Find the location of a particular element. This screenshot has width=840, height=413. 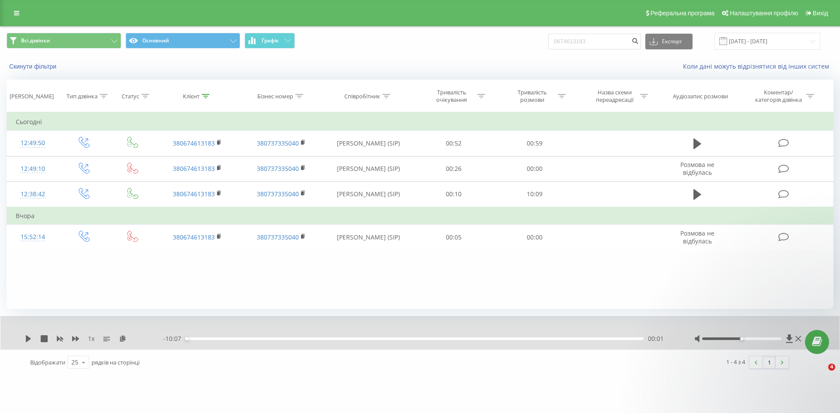

input: Пошук за номером is located at coordinates (594, 42).